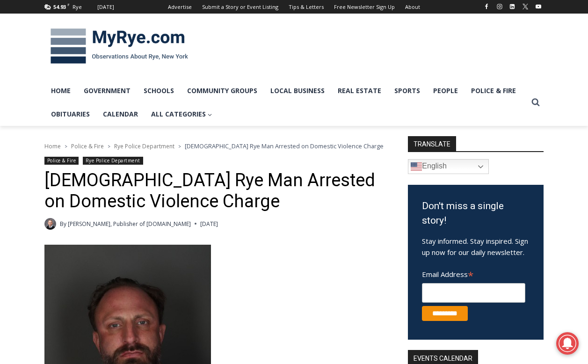 This screenshot has height=364, width=588. I want to click on strong: TRANSLATE, so click(432, 144).